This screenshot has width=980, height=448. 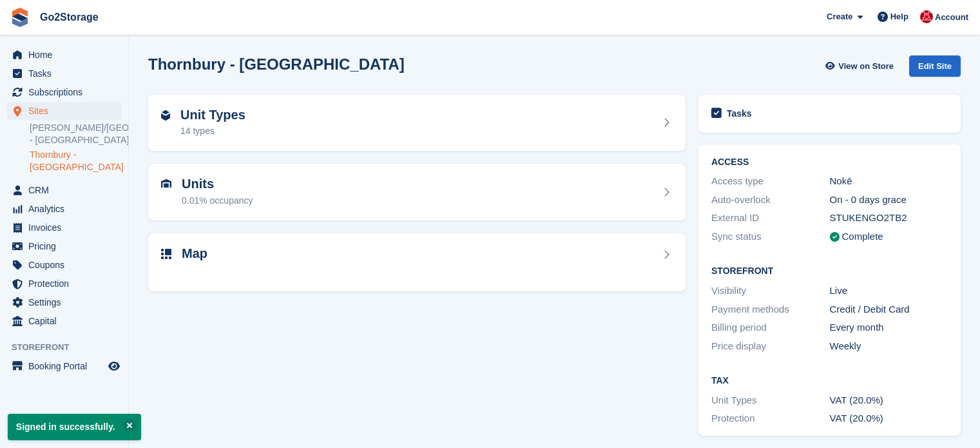 I want to click on h2: Tax, so click(x=829, y=381).